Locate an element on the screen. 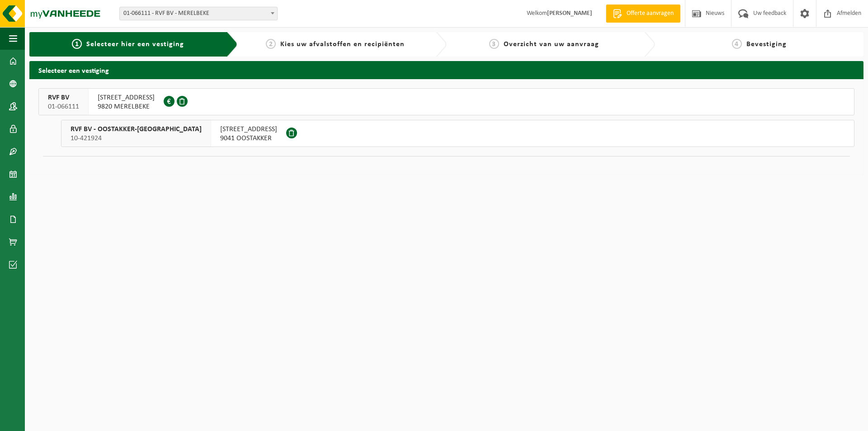  h2: Selecteer een vestiging is located at coordinates (446, 70).